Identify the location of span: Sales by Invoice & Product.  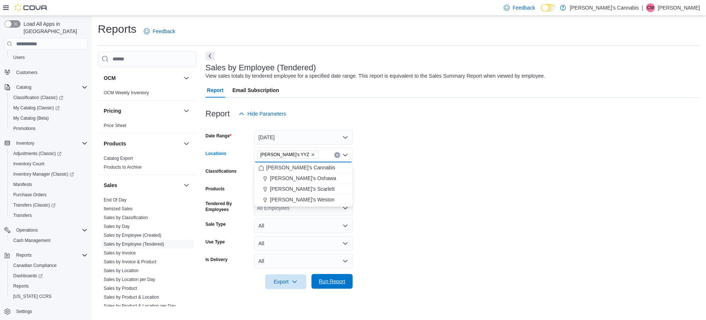
(130, 261).